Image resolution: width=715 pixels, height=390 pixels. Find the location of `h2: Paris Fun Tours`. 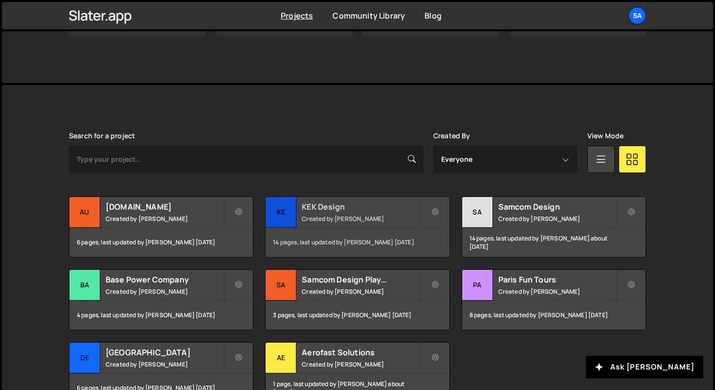

h2: Paris Fun Tours is located at coordinates (557, 280).